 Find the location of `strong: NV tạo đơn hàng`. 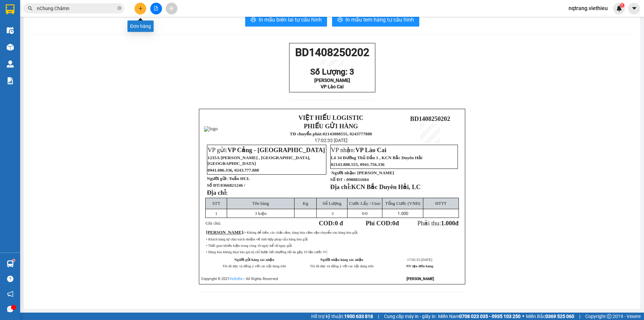

strong: NV tạo đơn hàng is located at coordinates (420, 266).